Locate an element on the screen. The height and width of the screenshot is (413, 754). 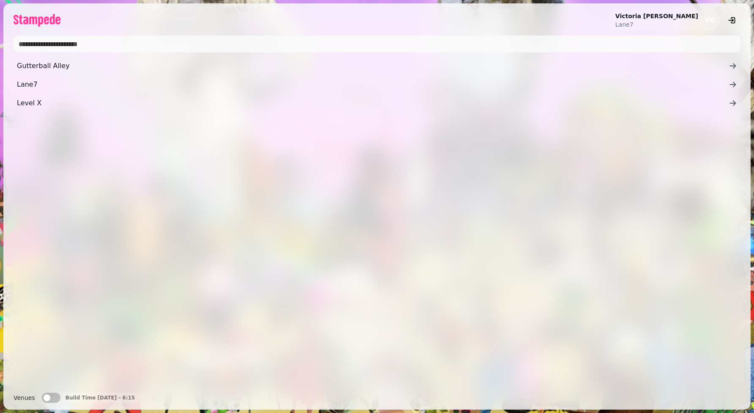
img: logo is located at coordinates (37, 20).